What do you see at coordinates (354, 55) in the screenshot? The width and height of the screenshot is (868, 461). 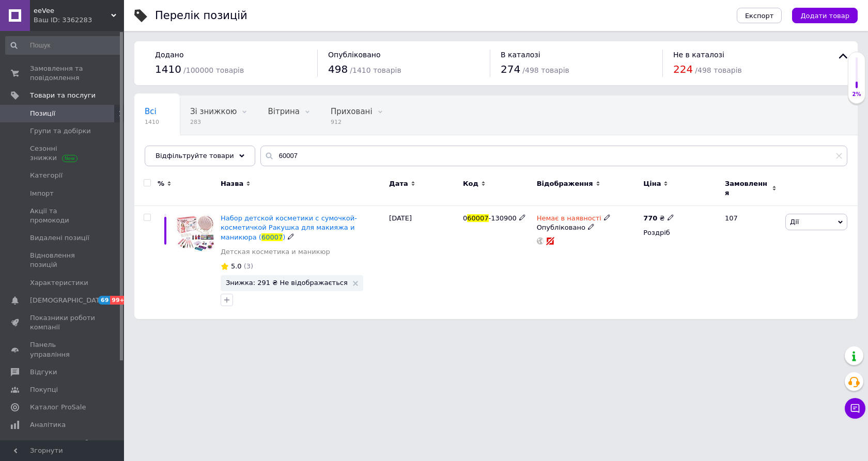 I see `span: Опубліковано` at bounding box center [354, 55].